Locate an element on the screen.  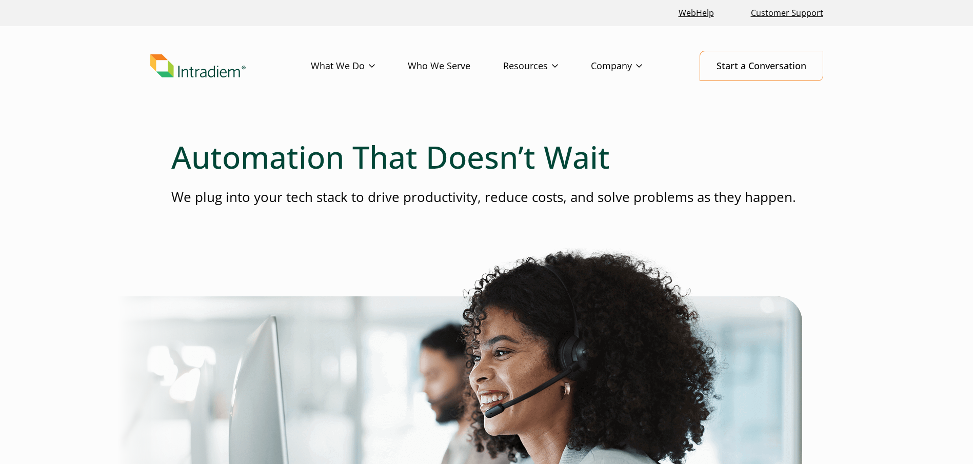
p: We plug into your tech stack to drive productivity, reduce costs, and solve problems as they happen. is located at coordinates (487, 197).